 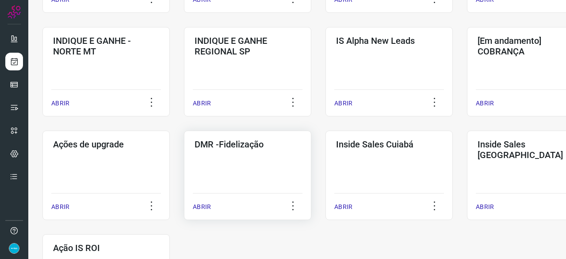 What do you see at coordinates (247, 46) in the screenshot?
I see `h3: INDIQUE E GANHE REGIONAL SP` at bounding box center [247, 46].